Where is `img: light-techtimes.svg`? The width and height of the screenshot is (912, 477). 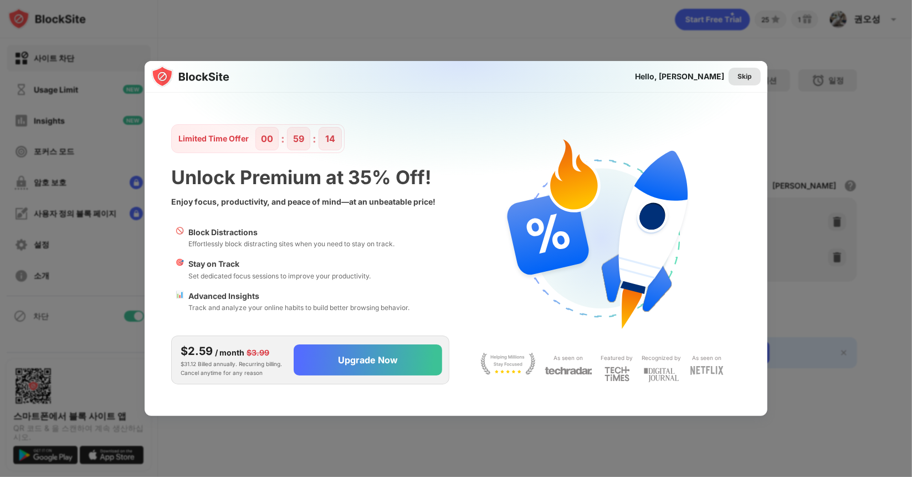 img: light-techtimes.svg is located at coordinates (617, 374).